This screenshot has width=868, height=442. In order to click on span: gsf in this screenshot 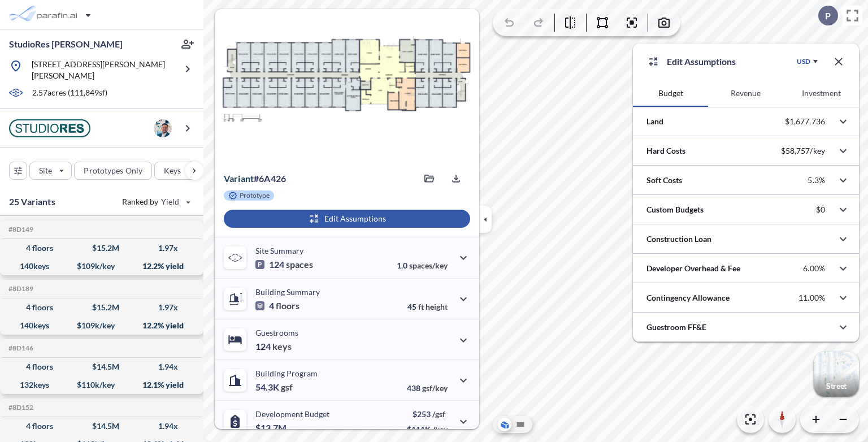, I will do `click(286, 387)`.